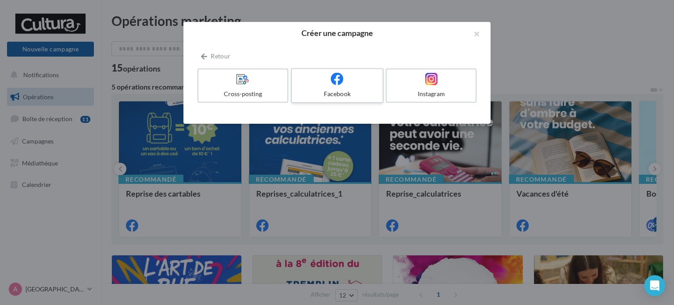  What do you see at coordinates (655, 286) in the screenshot?
I see `div: Open Intercom Messenger` at bounding box center [655, 286].